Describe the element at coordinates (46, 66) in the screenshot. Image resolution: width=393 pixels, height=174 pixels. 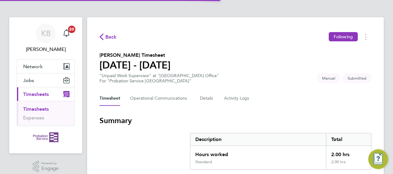
I see `button: Network` at that location.